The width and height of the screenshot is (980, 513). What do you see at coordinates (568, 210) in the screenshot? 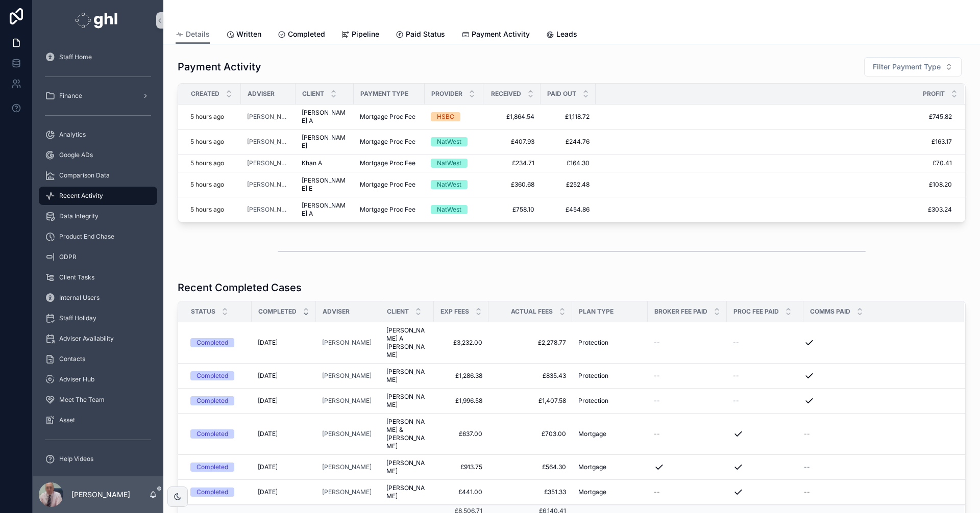
I see `span: £454.86` at bounding box center [568, 210].